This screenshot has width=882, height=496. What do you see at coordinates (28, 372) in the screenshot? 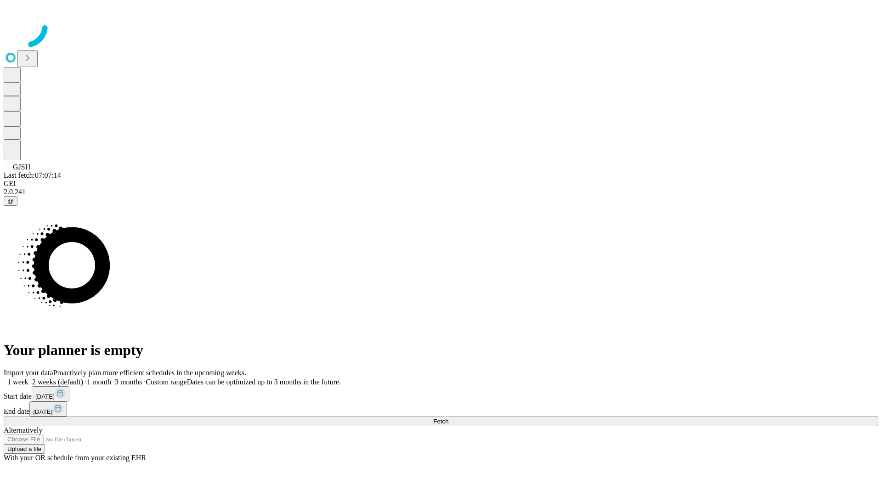
I see `span: Import your data` at bounding box center [28, 372].